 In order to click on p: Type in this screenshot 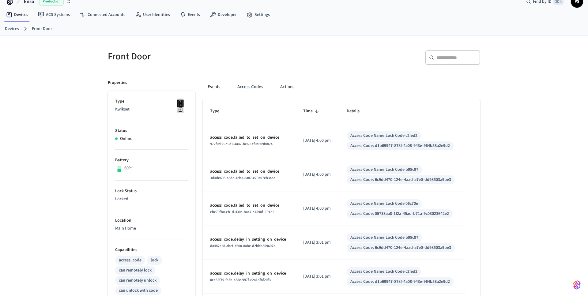, I will do `click(152, 101)`.